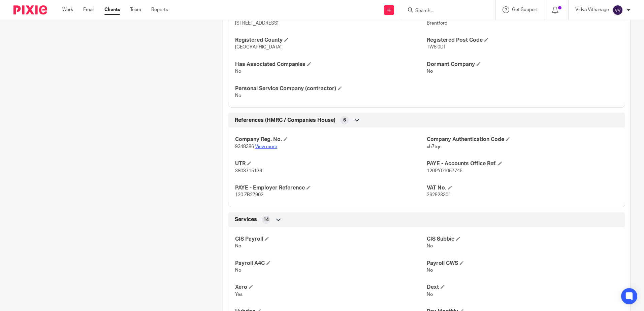 The image size is (644, 311). I want to click on a: Team, so click(135, 10).